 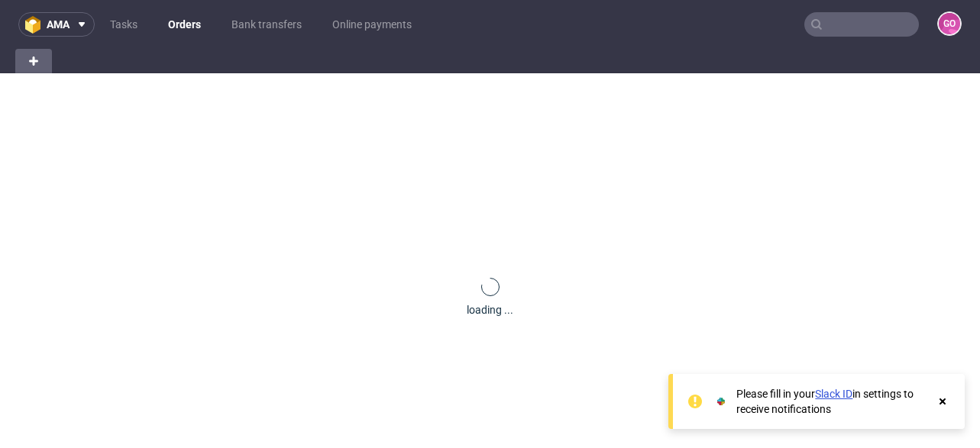 What do you see at coordinates (36, 24) in the screenshot?
I see `img: logo` at bounding box center [36, 24].